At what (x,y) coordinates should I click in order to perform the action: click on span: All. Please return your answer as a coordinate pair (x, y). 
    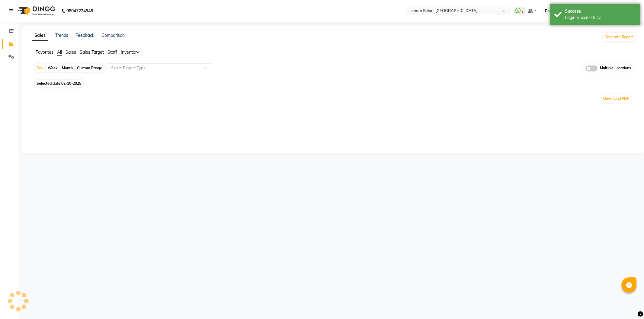
    Looking at the image, I should click on (59, 52).